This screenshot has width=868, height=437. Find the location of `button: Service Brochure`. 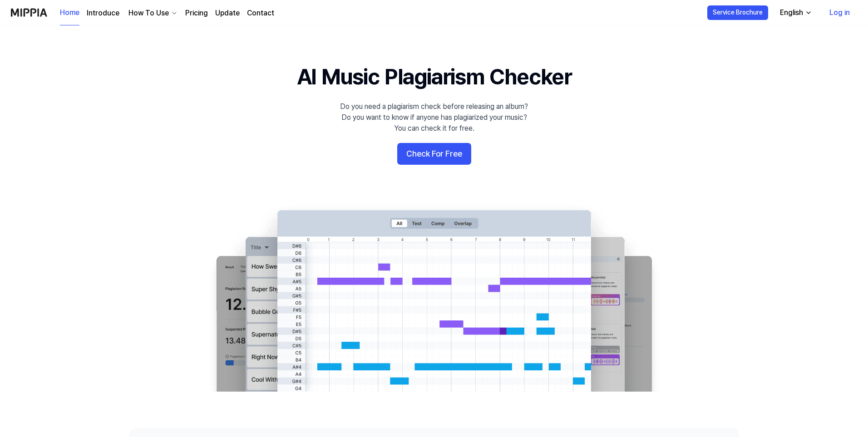

button: Service Brochure is located at coordinates (738, 13).